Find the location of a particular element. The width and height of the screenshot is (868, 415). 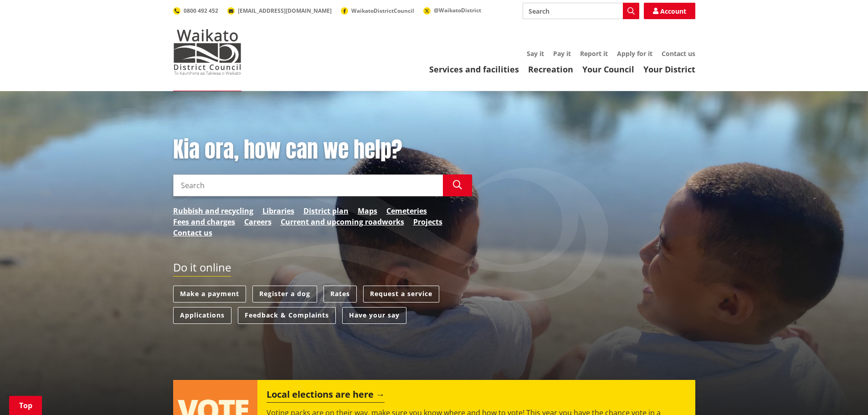

a: Report it is located at coordinates (594, 53).